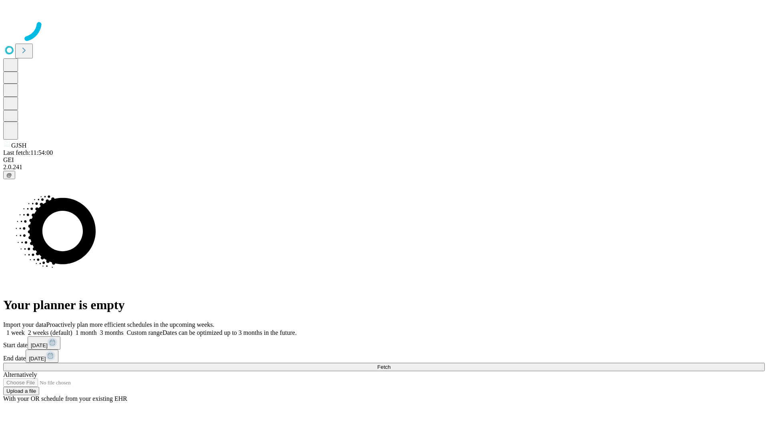 The width and height of the screenshot is (768, 432). Describe the element at coordinates (384, 305) in the screenshot. I see `h1: Your planner is empty` at that location.